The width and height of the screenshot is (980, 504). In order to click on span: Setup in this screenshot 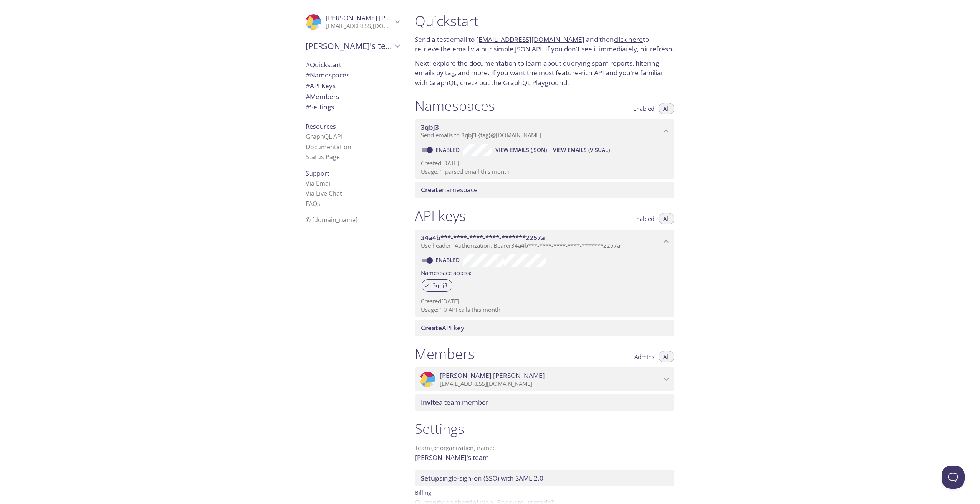, I will do `click(430, 478)`.